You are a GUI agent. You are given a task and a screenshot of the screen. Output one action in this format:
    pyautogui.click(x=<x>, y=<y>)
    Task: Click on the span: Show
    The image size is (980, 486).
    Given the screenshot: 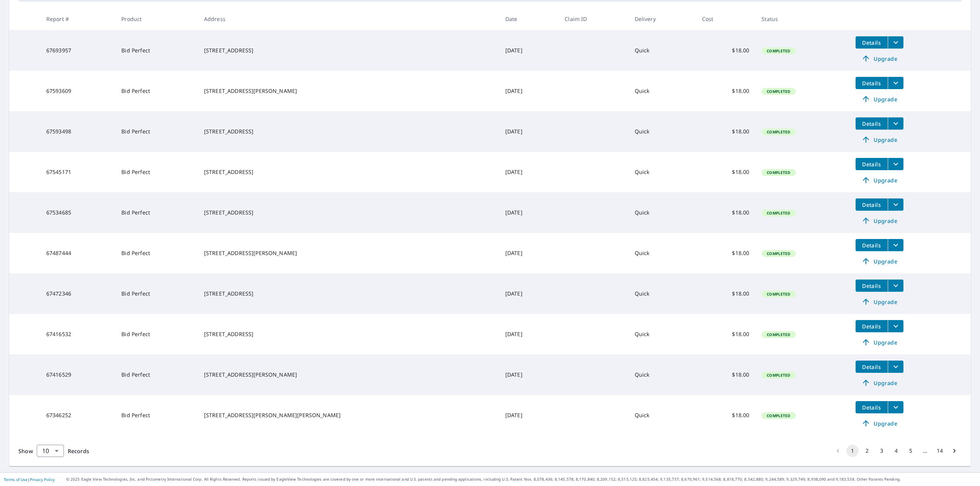 What is the action you would take?
    pyautogui.click(x=25, y=451)
    